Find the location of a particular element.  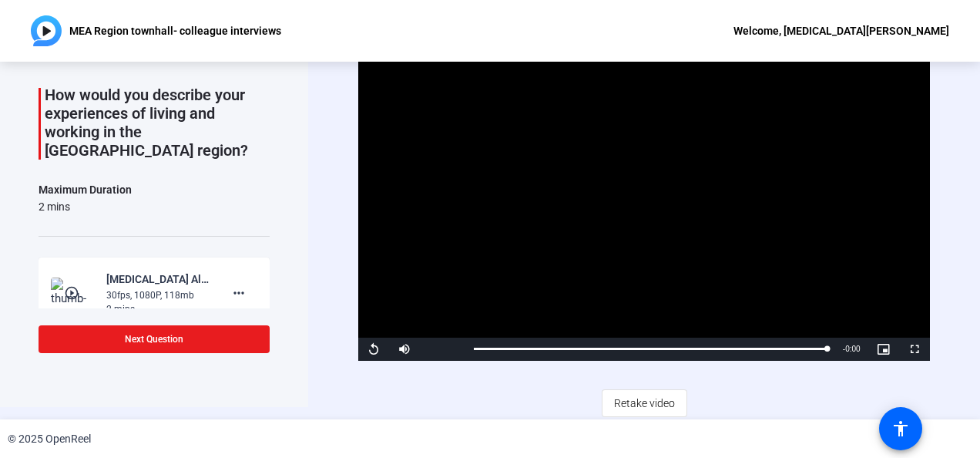

div: Video Player is located at coordinates (643, 200).